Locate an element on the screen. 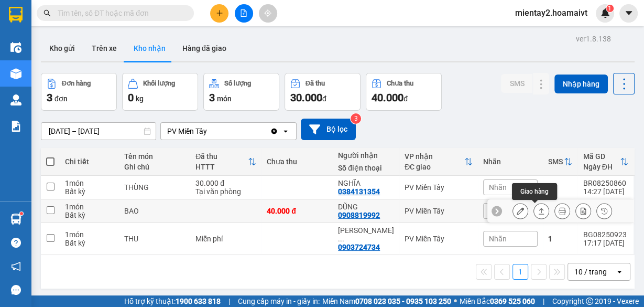 This screenshot has width=644, height=307. div: Sửa đơn hàng is located at coordinates (520, 211).